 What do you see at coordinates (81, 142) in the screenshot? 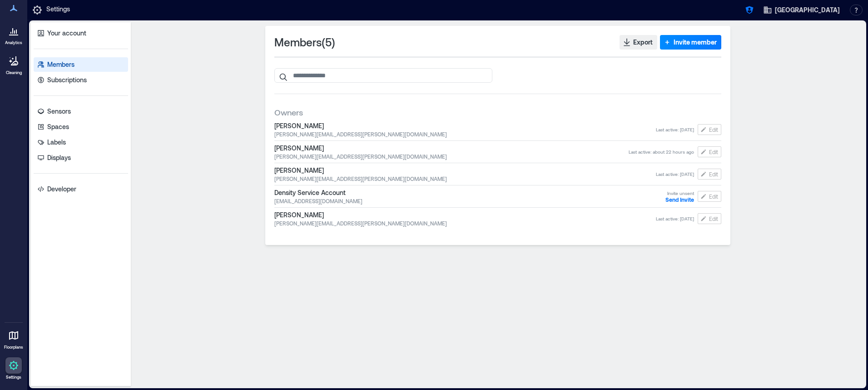
I see `a: Labels` at bounding box center [81, 142].